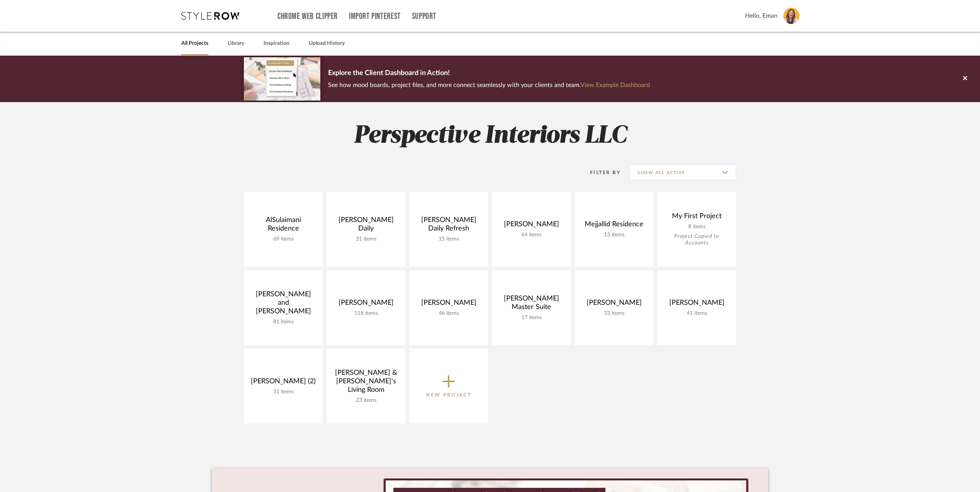 This screenshot has height=492, width=980. I want to click on div: Mejjallid Residence, so click(614, 226).